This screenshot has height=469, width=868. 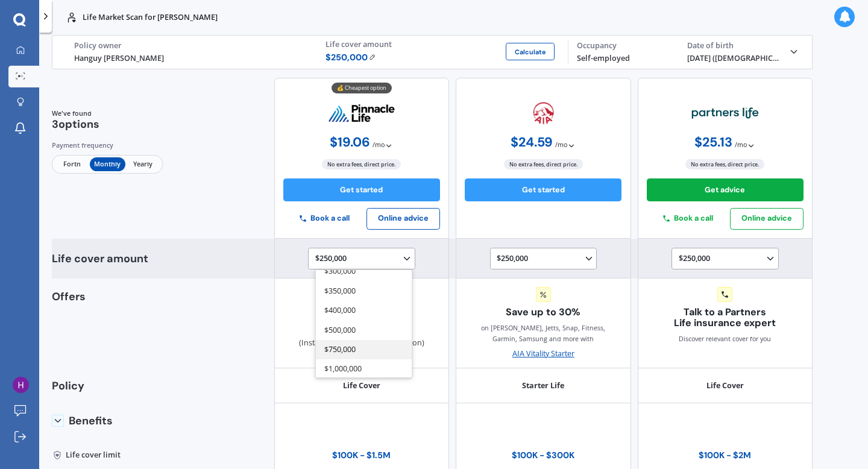 What do you see at coordinates (343, 368) in the screenshot?
I see `span: $1,000,000` at bounding box center [343, 368].